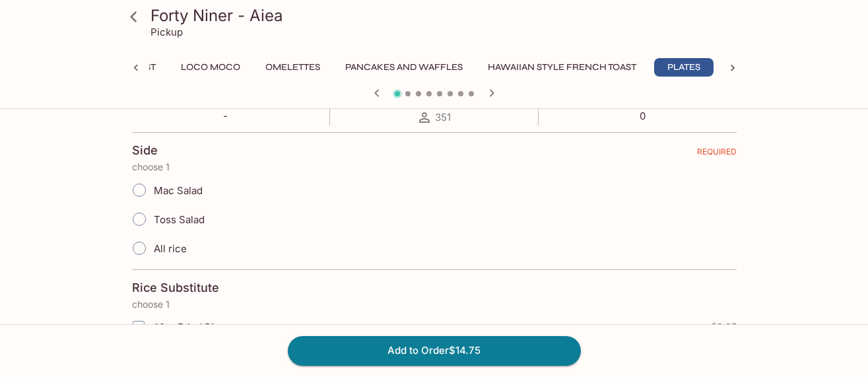 Image resolution: width=868 pixels, height=377 pixels. Describe the element at coordinates (144, 150) in the screenshot. I see `h4: Side` at that location.